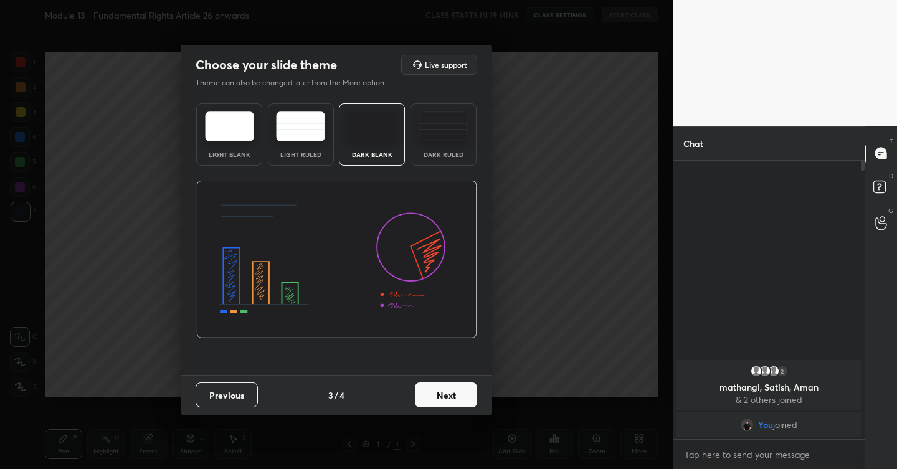 The height and width of the screenshot is (469, 897). What do you see at coordinates (444, 155) in the screenshot?
I see `div: Dark Ruled` at bounding box center [444, 155].